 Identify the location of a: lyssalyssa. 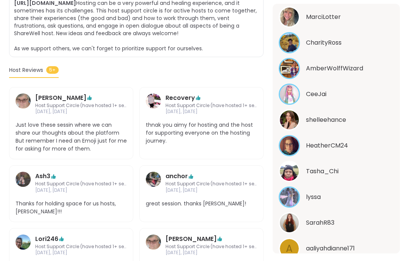
(336, 197).